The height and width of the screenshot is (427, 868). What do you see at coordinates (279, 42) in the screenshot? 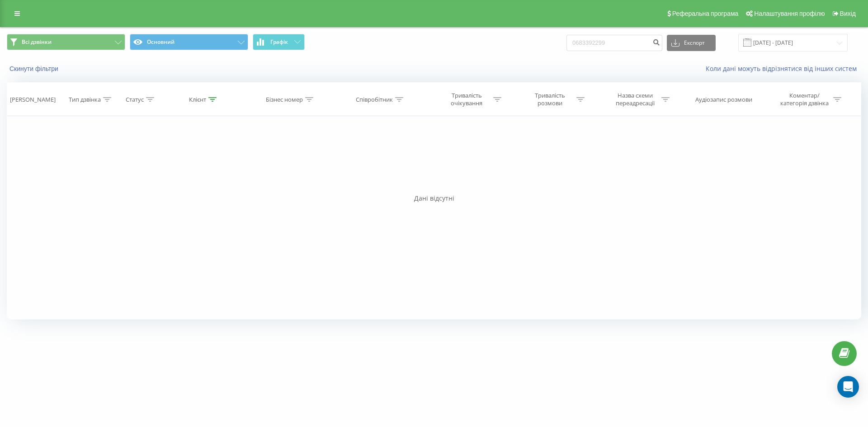
I see `span: Графік` at bounding box center [279, 42].